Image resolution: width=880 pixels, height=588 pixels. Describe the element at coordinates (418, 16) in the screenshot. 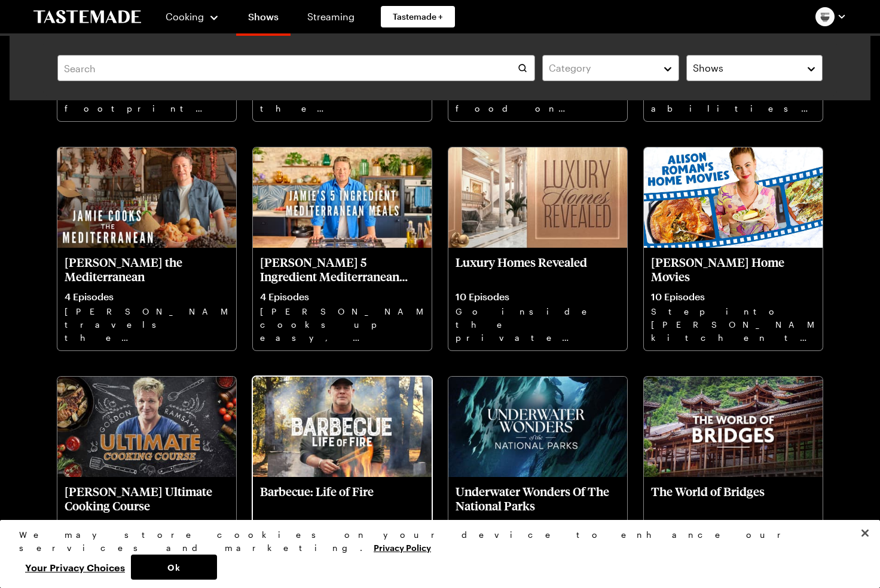

I see `span: Tastemade +` at that location.